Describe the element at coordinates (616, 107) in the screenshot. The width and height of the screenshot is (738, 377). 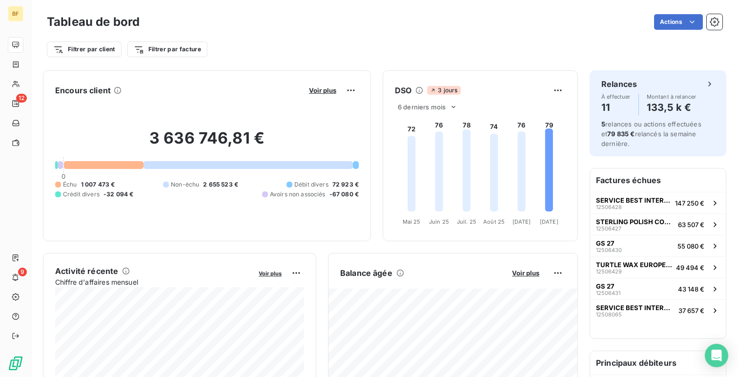
I see `h4: 11` at that location.